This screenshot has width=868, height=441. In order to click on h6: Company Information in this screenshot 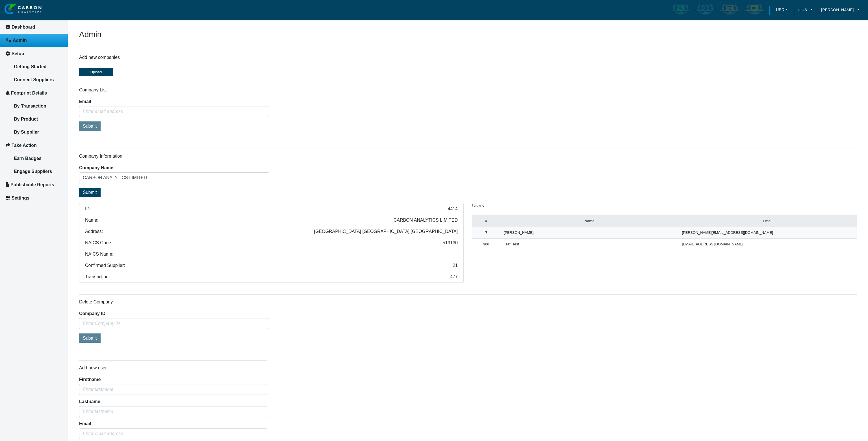, I will do `click(468, 156)`.